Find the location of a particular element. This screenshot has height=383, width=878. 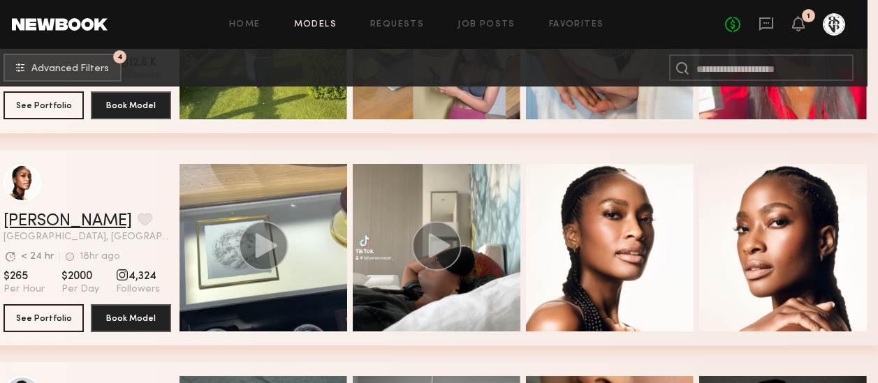

a: Requests is located at coordinates (397, 24).